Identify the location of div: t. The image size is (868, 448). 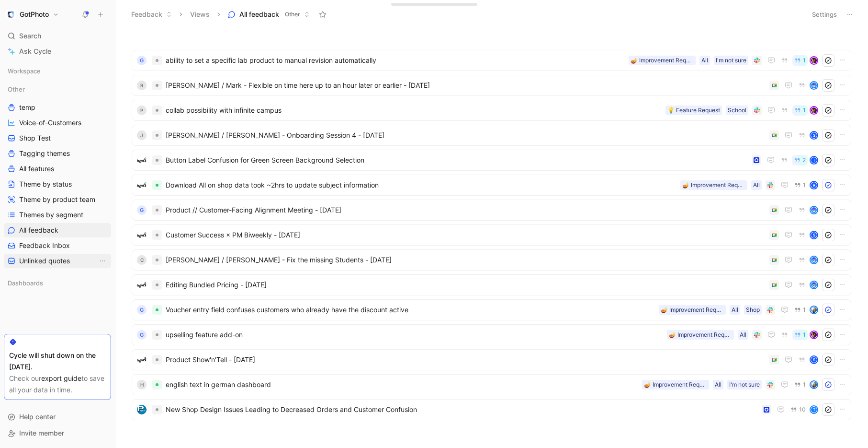
(814, 410).